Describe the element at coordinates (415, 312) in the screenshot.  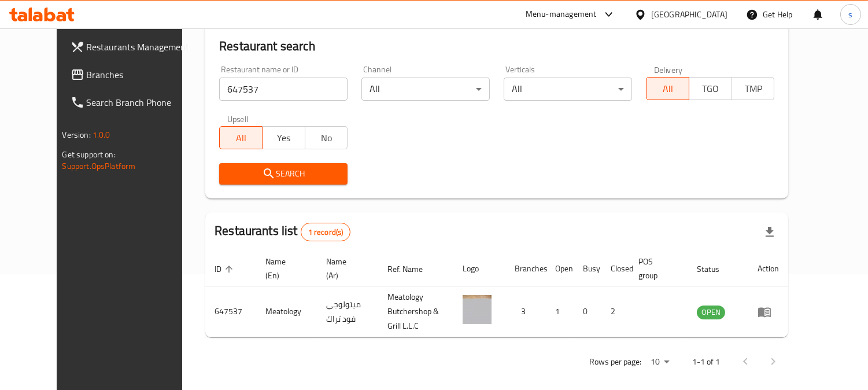
I see `td: Meatology Butchershop & Grill L.L.C` at that location.